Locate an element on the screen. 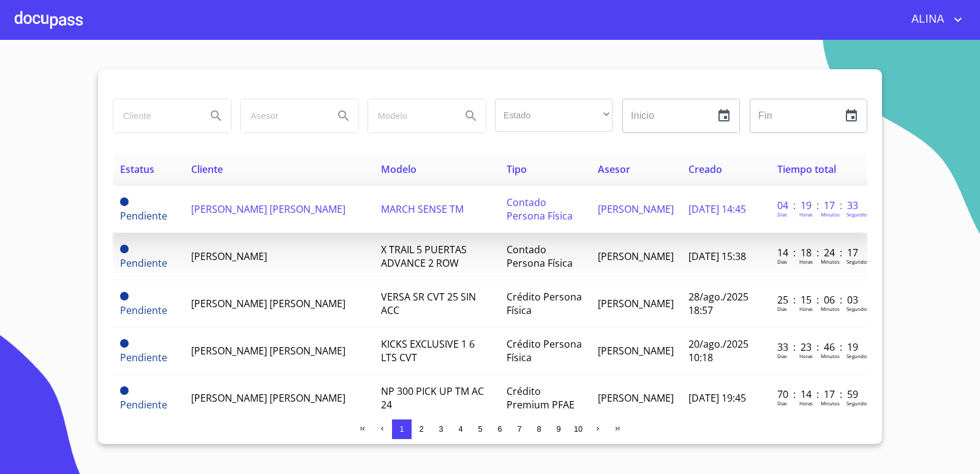  button: 4 is located at coordinates (461, 429).